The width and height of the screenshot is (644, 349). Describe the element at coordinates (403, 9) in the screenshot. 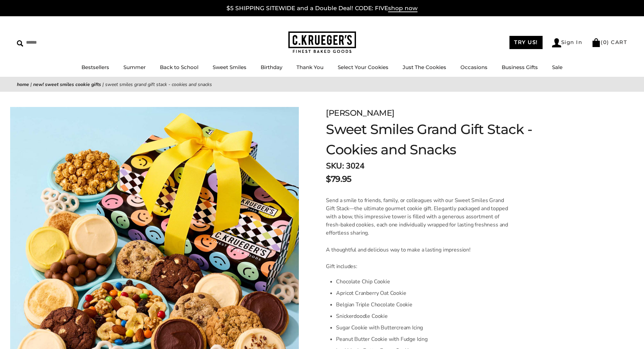

I see `span: shop now` at that location.